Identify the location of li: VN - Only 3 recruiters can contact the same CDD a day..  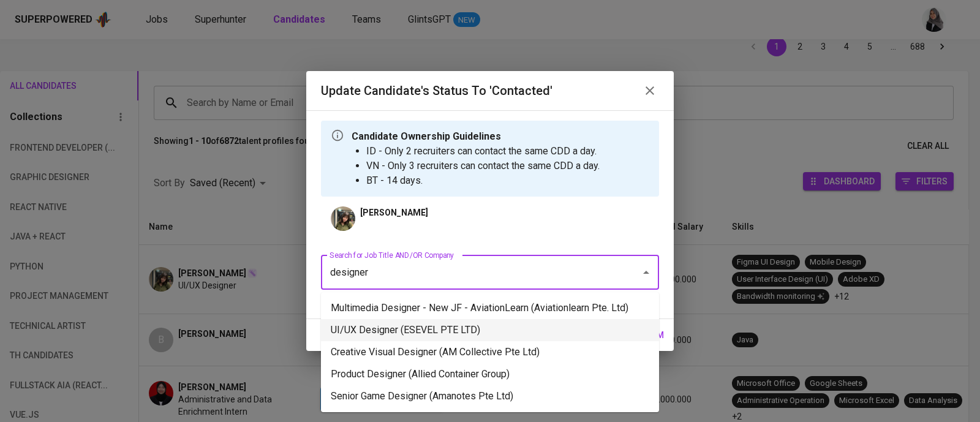
(483, 166).